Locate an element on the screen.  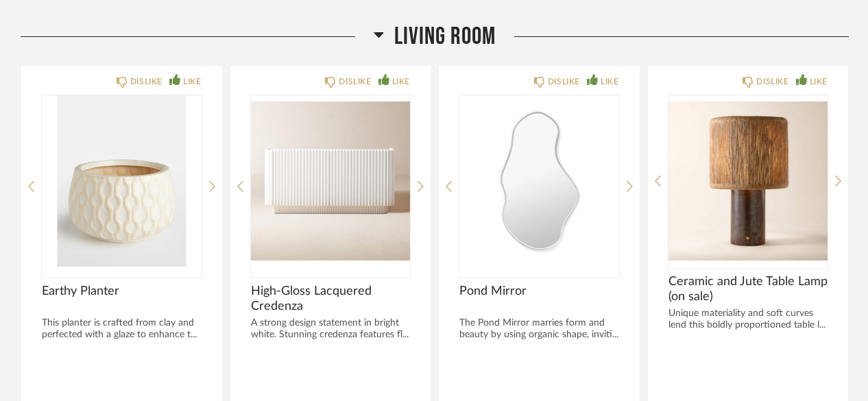
div: The Pond Mirror marries form and beauty by using organic shape, inviti... is located at coordinates (539, 329).